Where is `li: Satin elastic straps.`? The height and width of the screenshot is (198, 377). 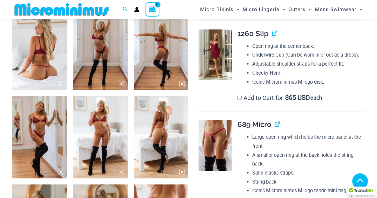 li: Satin elastic straps. is located at coordinates (308, 173).